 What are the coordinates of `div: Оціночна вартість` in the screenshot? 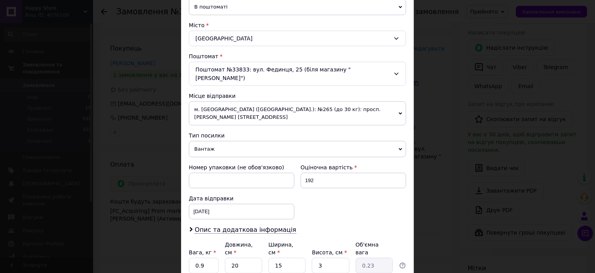 It's located at (353, 167).